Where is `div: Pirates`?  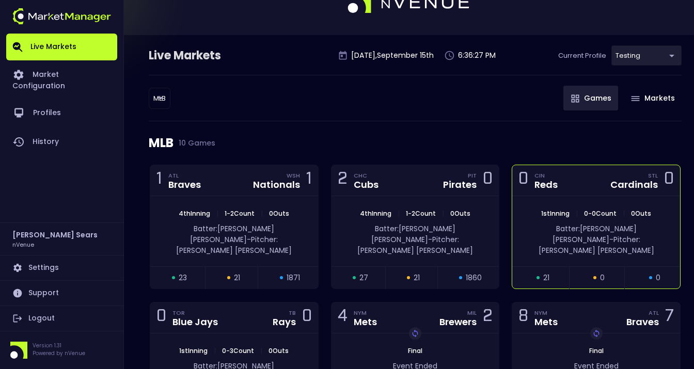 div: Pirates is located at coordinates (460, 185).